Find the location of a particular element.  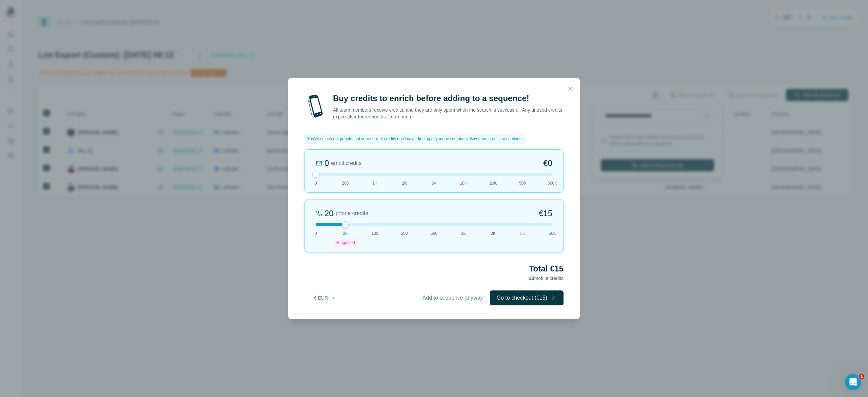

a: Learn more is located at coordinates (400, 117).